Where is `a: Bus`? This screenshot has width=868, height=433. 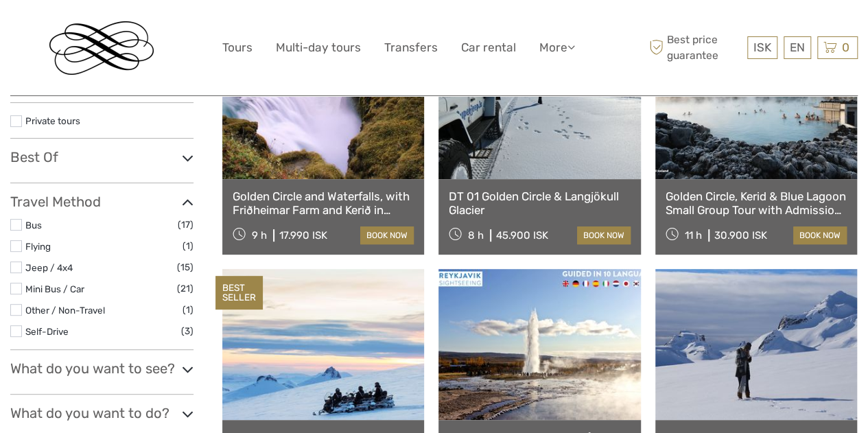 a: Bus is located at coordinates (33, 225).